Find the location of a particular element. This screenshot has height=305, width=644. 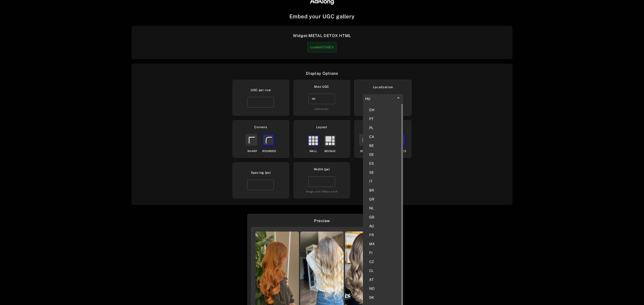

div: Widget: METAL DETOX HTML is located at coordinates (322, 35).